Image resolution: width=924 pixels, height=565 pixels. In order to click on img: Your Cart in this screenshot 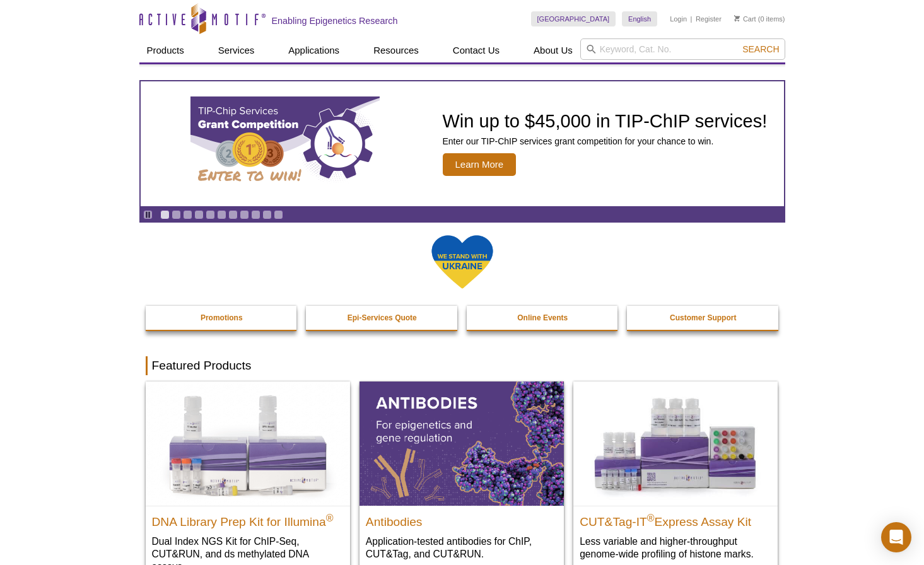, I will do `click(737, 18)`.